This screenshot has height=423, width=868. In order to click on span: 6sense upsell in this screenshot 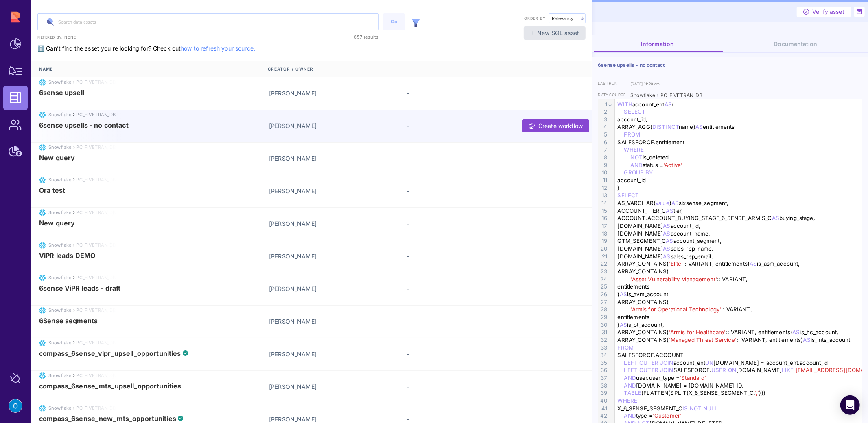, I will do `click(61, 92)`.